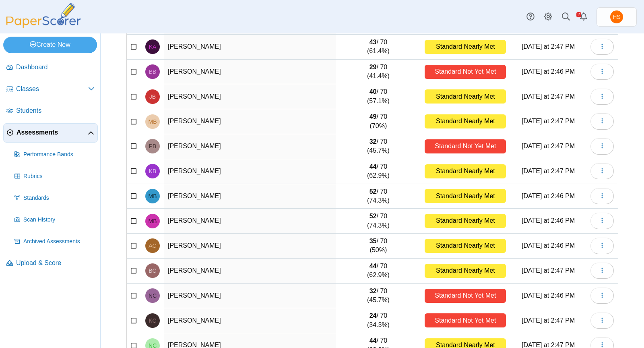 The image size is (644, 348). I want to click on b: 35, so click(373, 241).